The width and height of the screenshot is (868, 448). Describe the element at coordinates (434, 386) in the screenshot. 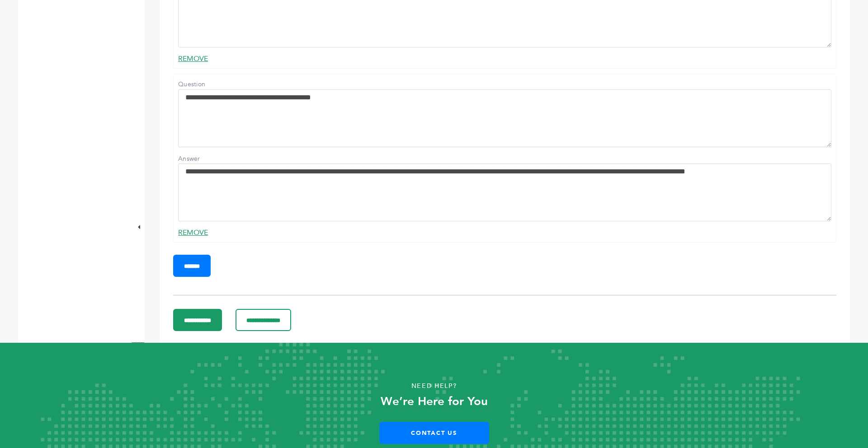

I see `p: Need Help?` at that location.